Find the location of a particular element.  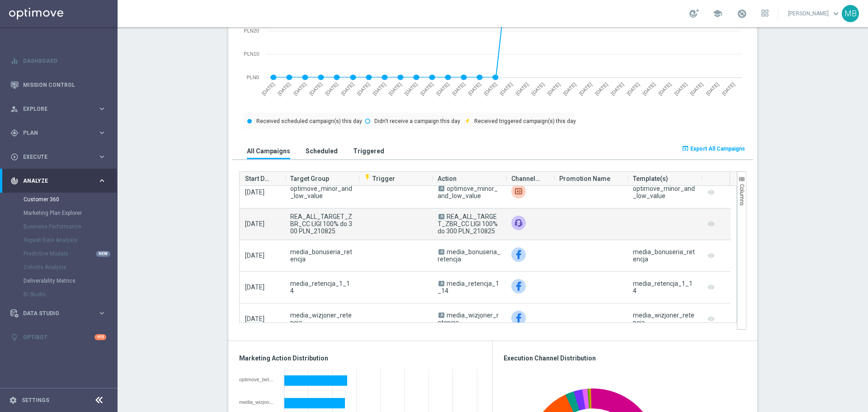

div: +10 is located at coordinates (100, 337).